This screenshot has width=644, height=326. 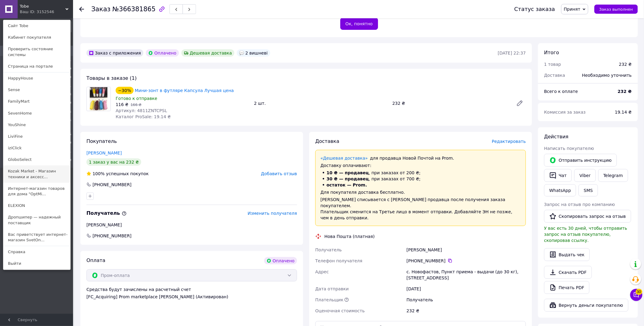 What do you see at coordinates (589, 190) in the screenshot?
I see `button: SMS` at bounding box center [589, 190].